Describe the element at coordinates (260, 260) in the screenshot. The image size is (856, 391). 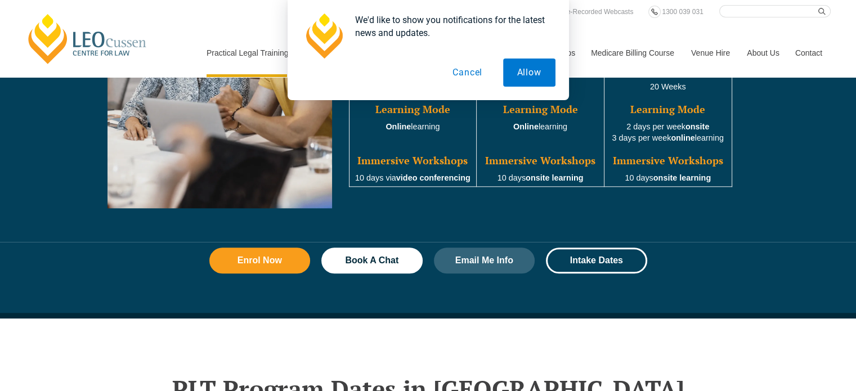
I see `a: Enrol Now` at that location.